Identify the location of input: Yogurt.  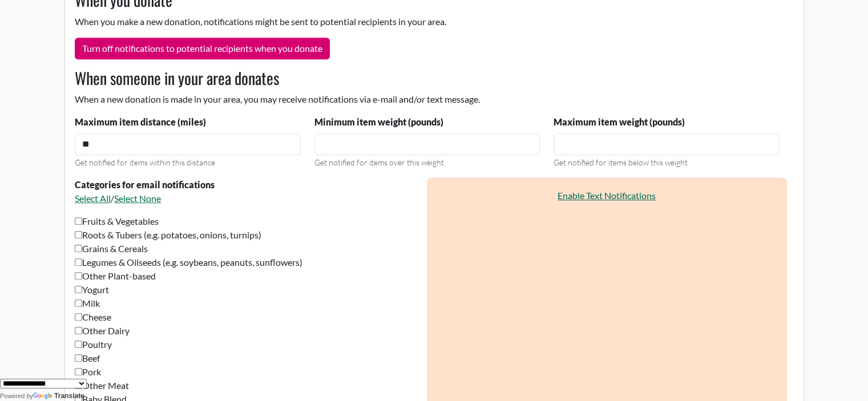
(78, 289).